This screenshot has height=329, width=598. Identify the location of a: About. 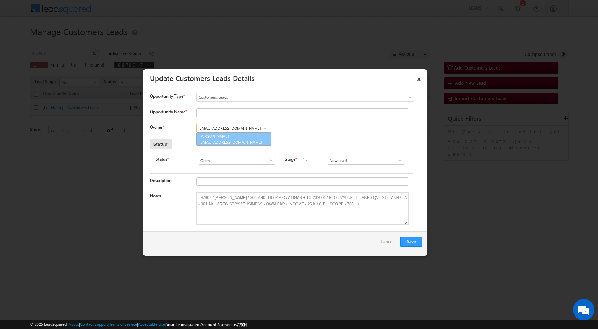
(74, 324).